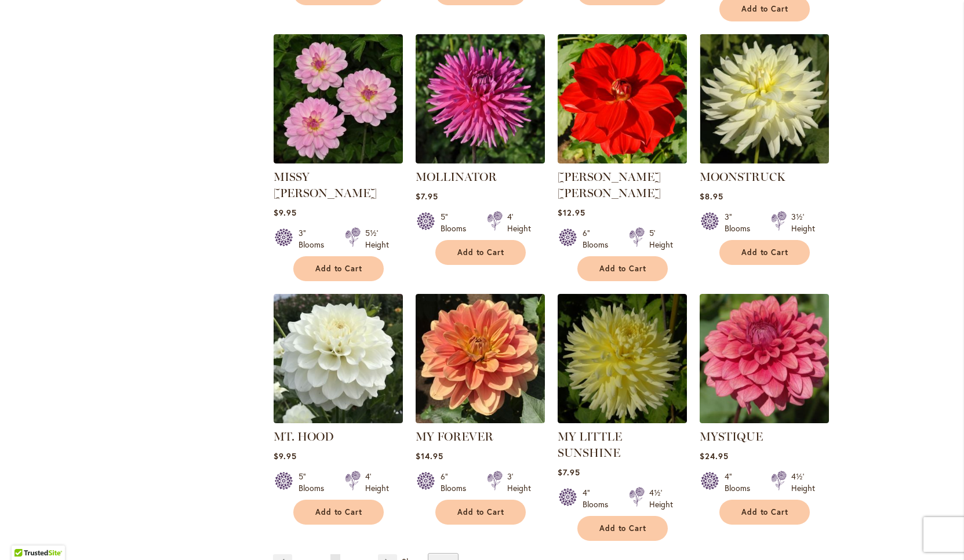  Describe the element at coordinates (338, 358) in the screenshot. I see `img: MT. HOOD` at that location.